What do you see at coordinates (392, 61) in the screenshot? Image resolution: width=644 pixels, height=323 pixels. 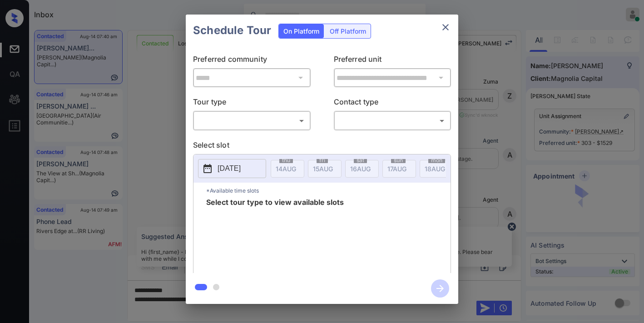 I see `p: Preferred unit` at bounding box center [392, 61].